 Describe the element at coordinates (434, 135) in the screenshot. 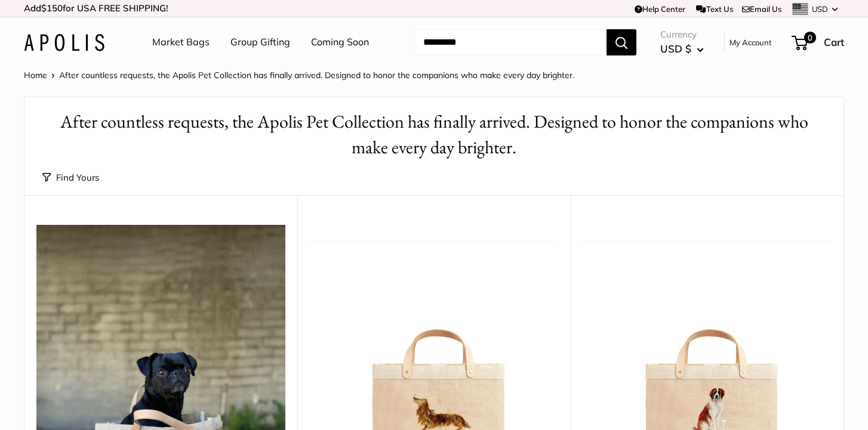

I see `h1: After countless requests, the Apolis Pet Collection has finally arrived. Designed to honor the co...` at that location.